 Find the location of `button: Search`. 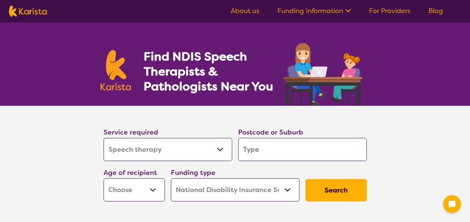

button: Search is located at coordinates (336, 190).